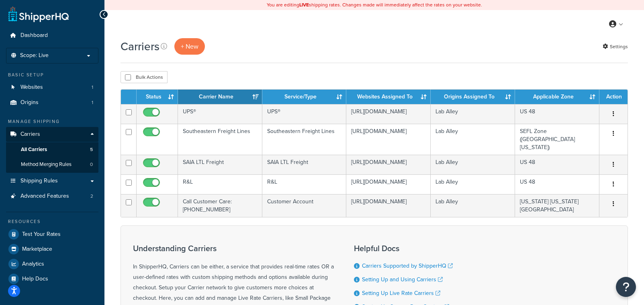 Image resolution: width=644 pixels, height=305 pixels. What do you see at coordinates (189, 46) in the screenshot?
I see `button: + New` at bounding box center [189, 46].